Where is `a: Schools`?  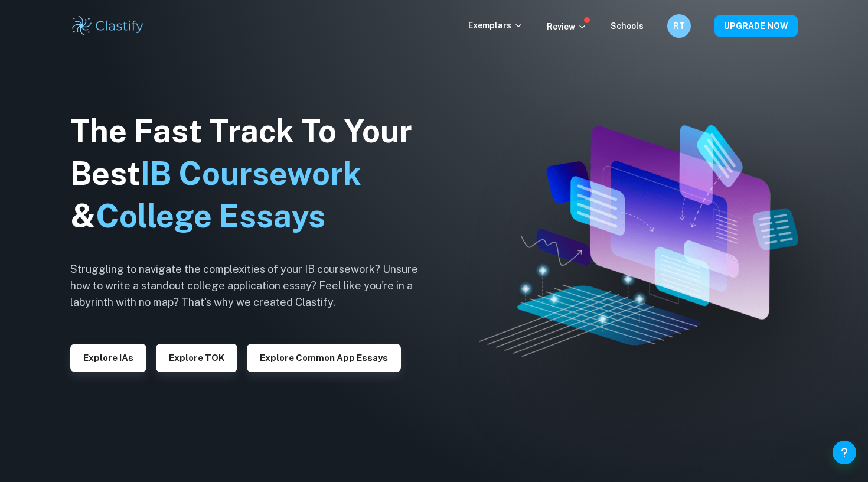
a: Schools is located at coordinates (627, 26).